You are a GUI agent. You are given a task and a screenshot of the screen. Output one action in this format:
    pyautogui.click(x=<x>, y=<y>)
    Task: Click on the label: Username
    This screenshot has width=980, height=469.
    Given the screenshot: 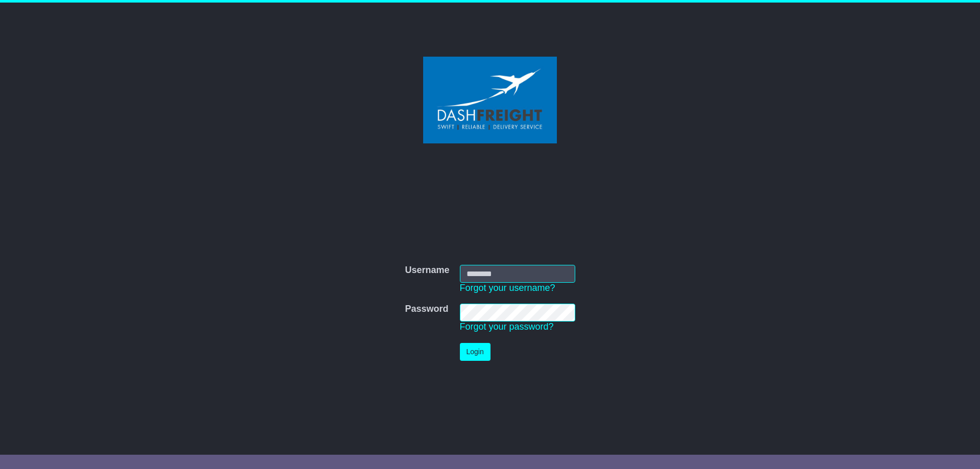 What is the action you would take?
    pyautogui.click(x=427, y=271)
    